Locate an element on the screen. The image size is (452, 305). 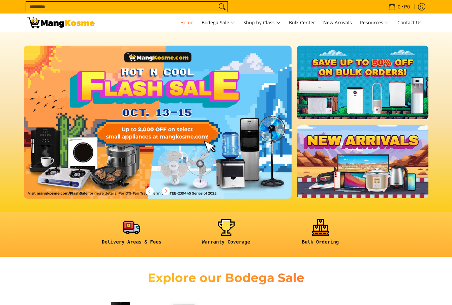
a: Resources is located at coordinates (375, 23).